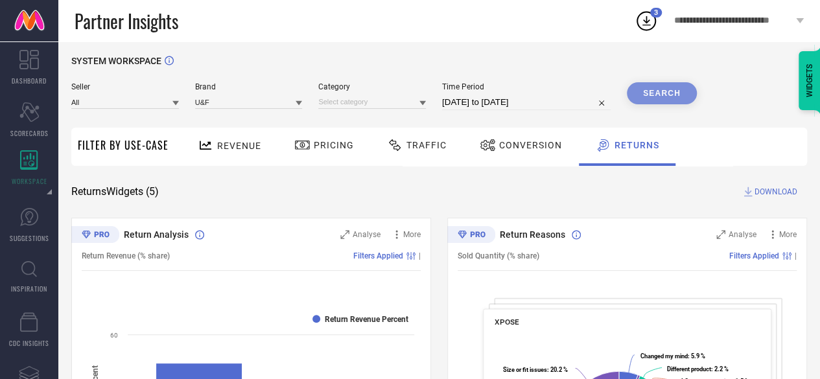 The width and height of the screenshot is (820, 379). What do you see at coordinates (532, 235) in the screenshot?
I see `span: Return Reasons` at bounding box center [532, 235].